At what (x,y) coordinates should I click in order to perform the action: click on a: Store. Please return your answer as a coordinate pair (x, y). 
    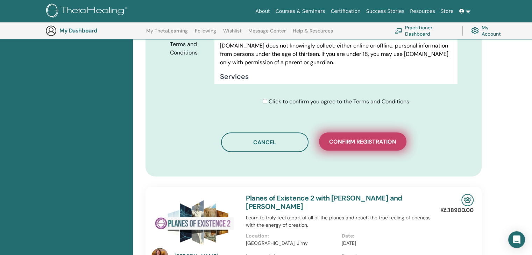
    Looking at the image, I should click on (447, 11).